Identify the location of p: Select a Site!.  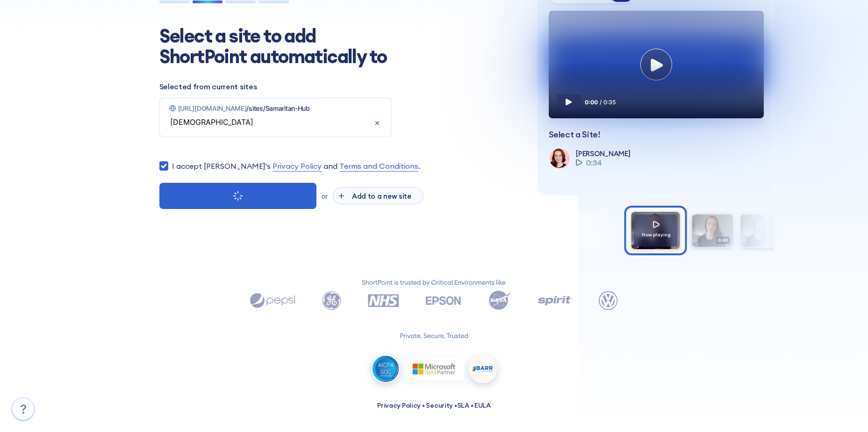
(655, 135).